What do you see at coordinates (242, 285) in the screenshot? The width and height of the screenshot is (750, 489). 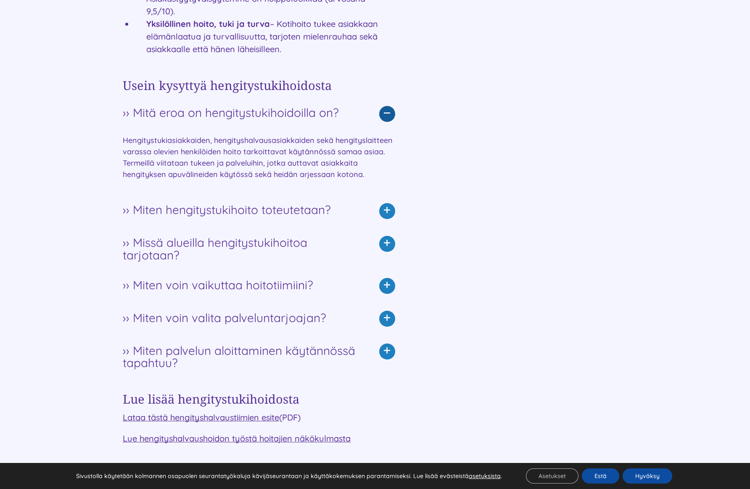 I see `span: ›› Miten voin vaikuttaa hoitotiimiini?` at bounding box center [242, 285].